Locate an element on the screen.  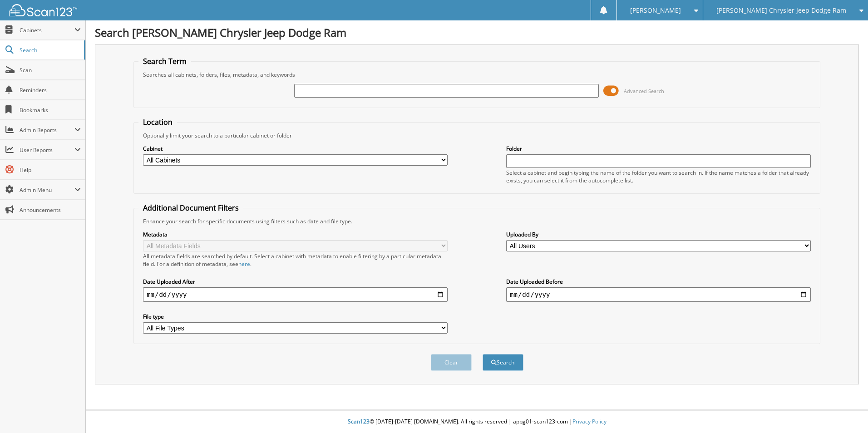
span: Scan123 is located at coordinates (359, 421).